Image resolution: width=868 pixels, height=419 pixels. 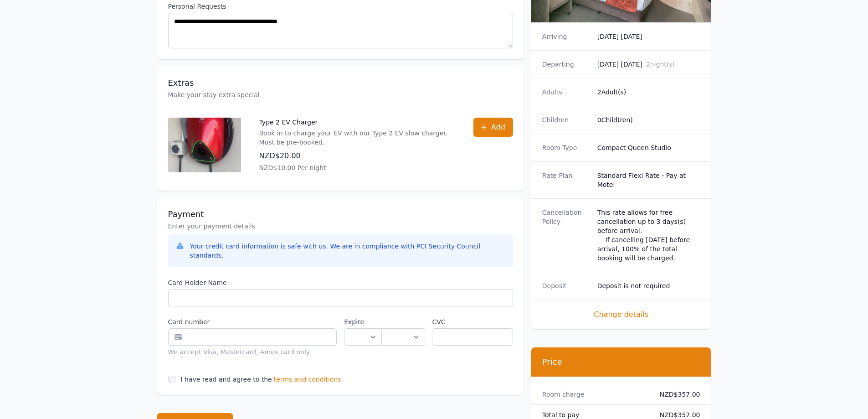 I want to click on dd: 2 Adult(s), so click(x=649, y=92).